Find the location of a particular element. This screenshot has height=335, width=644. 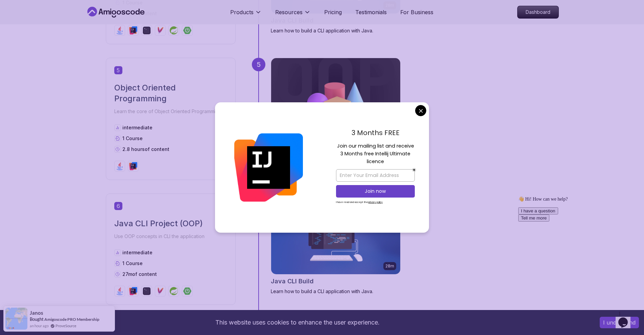

h2: Java CLI Project (OOP) is located at coordinates (170, 224).